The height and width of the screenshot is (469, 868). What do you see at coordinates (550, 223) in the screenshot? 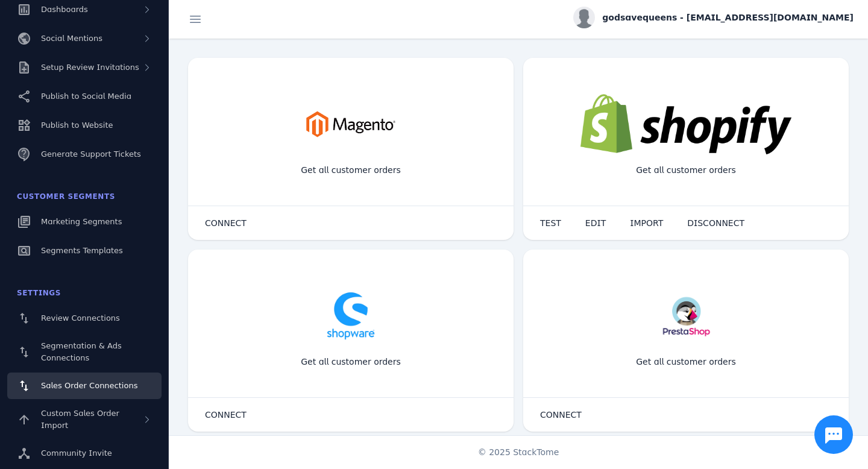
I see `span: TEST` at bounding box center [550, 223].